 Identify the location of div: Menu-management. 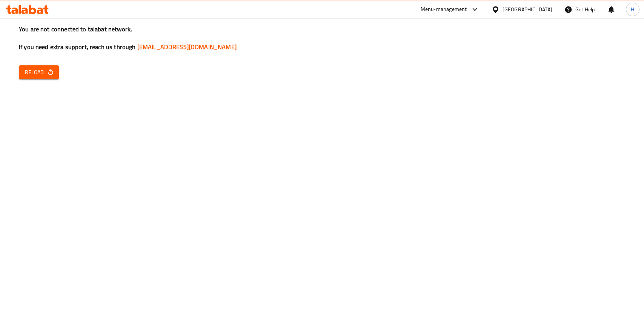
(444, 10).